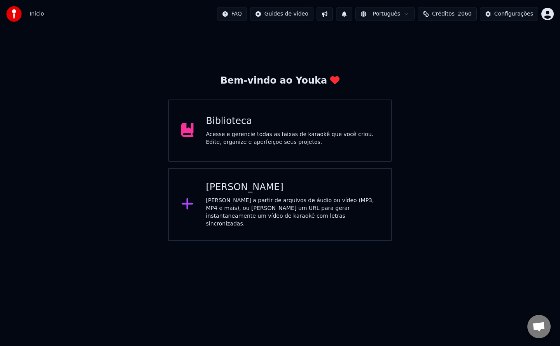 The image size is (560, 346). I want to click on div: Biblioteca, so click(292, 121).